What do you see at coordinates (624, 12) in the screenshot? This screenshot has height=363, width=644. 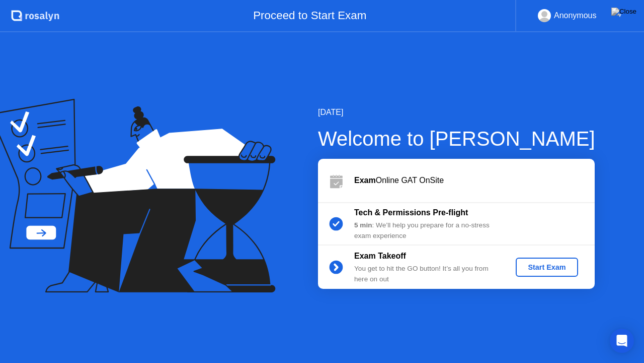 I see `img: Close` at bounding box center [624, 12].